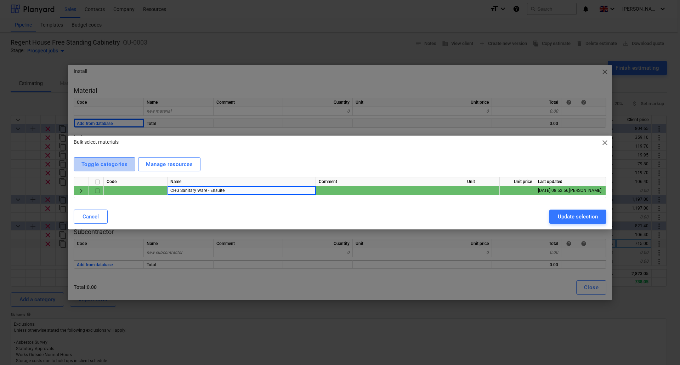 Image resolution: width=680 pixels, height=365 pixels. I want to click on div: Unit price, so click(517, 182).